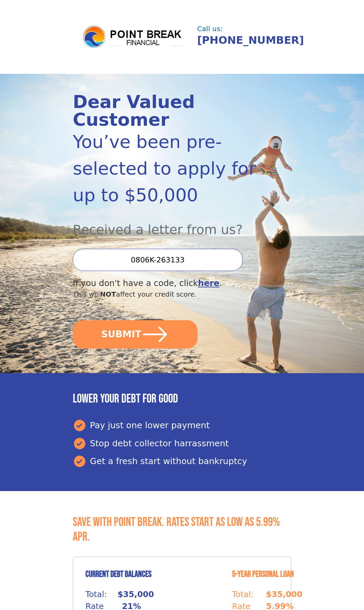 This screenshot has width=364, height=610. Describe the element at coordinates (133, 37) in the screenshot. I see `img: logo.png` at that location.